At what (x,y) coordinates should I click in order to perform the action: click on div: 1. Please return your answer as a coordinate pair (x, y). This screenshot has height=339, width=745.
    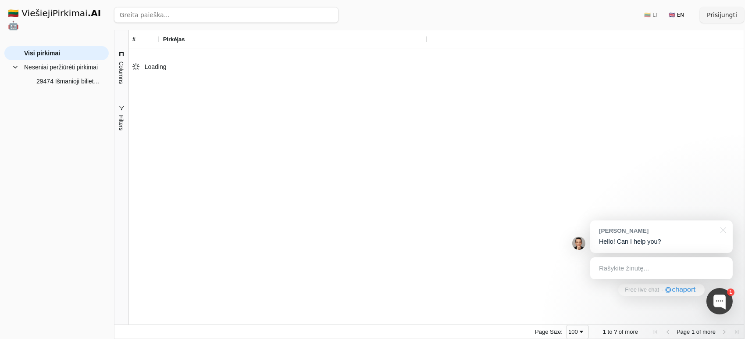
    Looking at the image, I should click on (731, 292).